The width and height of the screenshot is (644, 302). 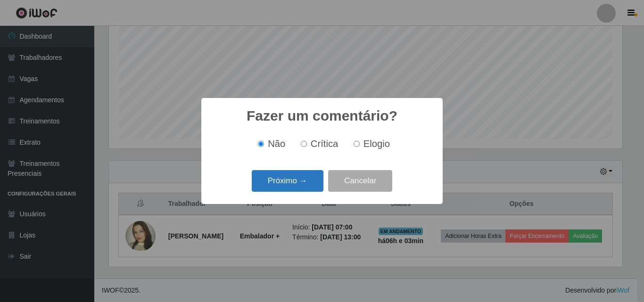 I want to click on input: Crítica, so click(x=304, y=143).